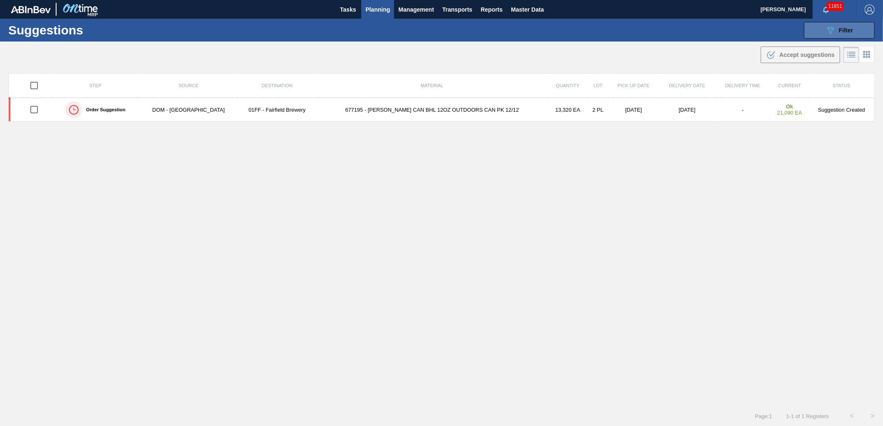 The image size is (883, 426). I want to click on button: Notifications, so click(826, 10).